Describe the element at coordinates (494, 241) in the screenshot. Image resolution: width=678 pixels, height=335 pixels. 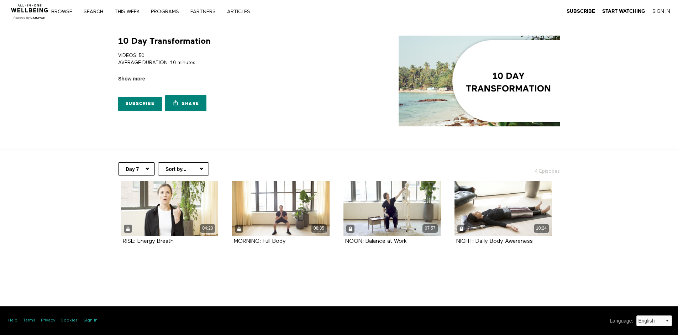
I see `a: NIGHT: Daily Body Awareness` at that location.